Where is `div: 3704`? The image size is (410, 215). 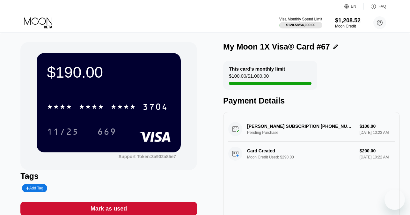 div: 3704 is located at coordinates (155, 108).